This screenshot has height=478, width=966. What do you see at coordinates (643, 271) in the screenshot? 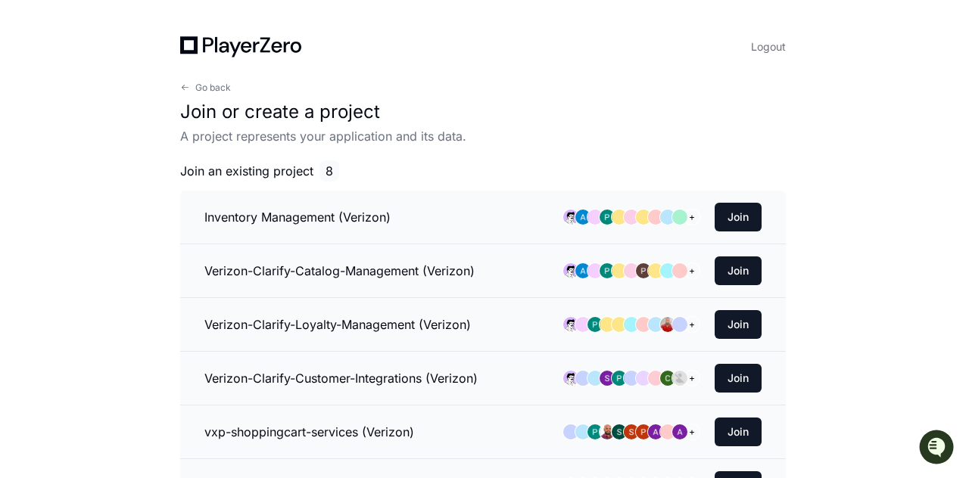
I see `img: ACg8ocJINmkOKh1f9GGmIC0uOsp84s1ET7o1Uvcb6xibeDyTSCCsGw=s96-c` at bounding box center [643, 271].